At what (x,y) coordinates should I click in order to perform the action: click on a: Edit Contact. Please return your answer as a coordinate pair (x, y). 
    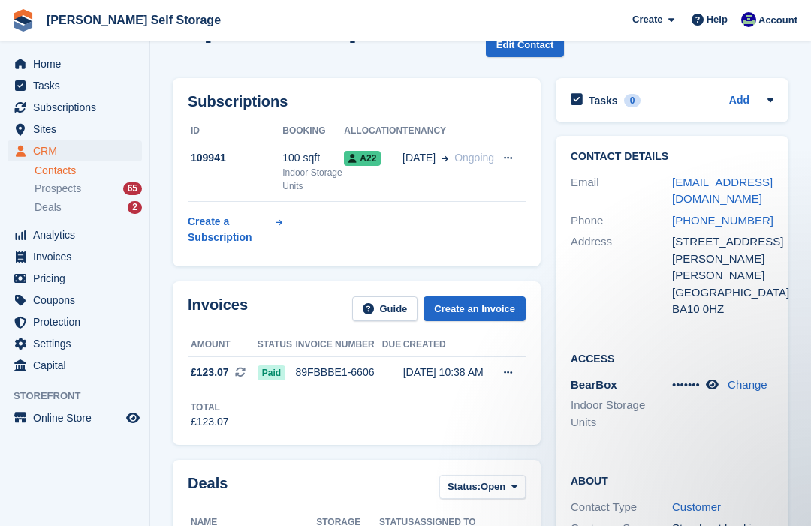
    Looking at the image, I should click on (525, 45).